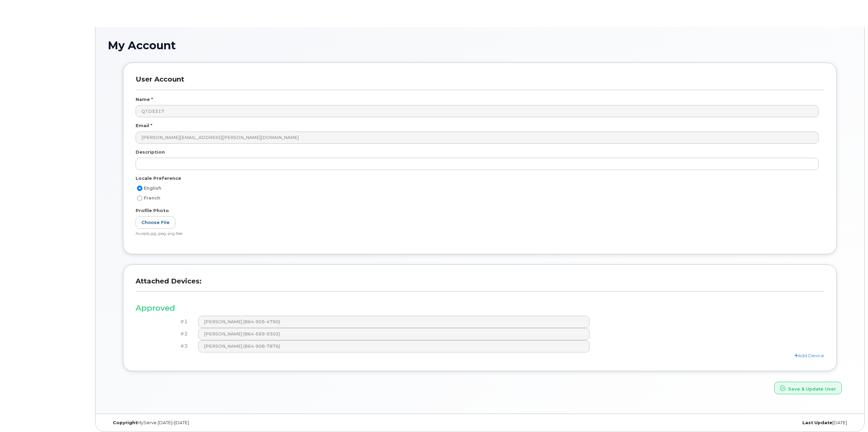  Describe the element at coordinates (808, 388) in the screenshot. I see `button: Save & Update User` at that location.